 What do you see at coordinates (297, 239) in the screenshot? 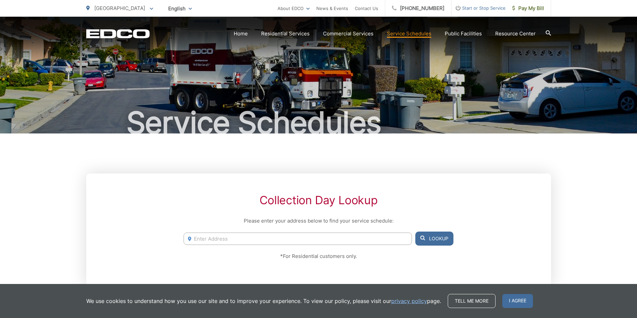
I see `input: Enter Address` at bounding box center [297, 239].